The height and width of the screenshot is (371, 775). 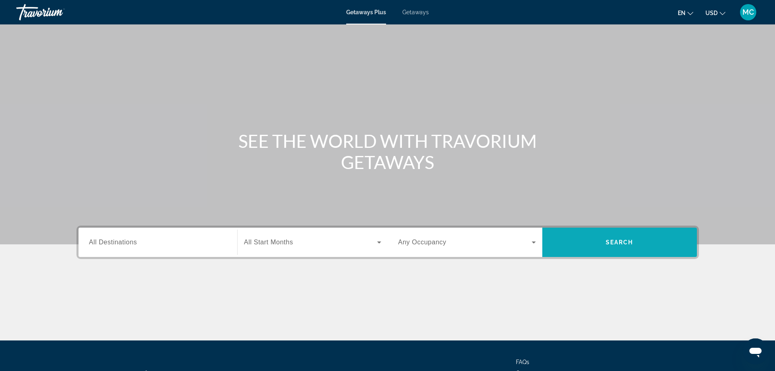 What do you see at coordinates (415, 12) in the screenshot?
I see `a: Getaways` at bounding box center [415, 12].